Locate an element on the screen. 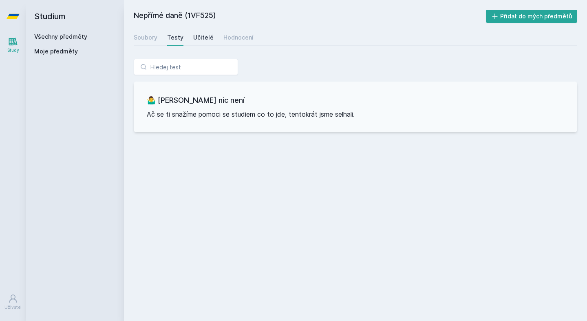 This screenshot has height=321, width=587. div: Study is located at coordinates (13, 50).